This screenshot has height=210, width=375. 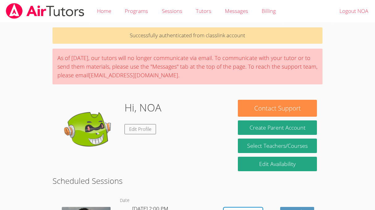 What do you see at coordinates (45, 11) in the screenshot?
I see `img: airtutors_banner-c4298cdbf04f3fff15de1276eac7730deb9818008684d7c2e4769d2f7ddbe033.png` at bounding box center [45, 11].